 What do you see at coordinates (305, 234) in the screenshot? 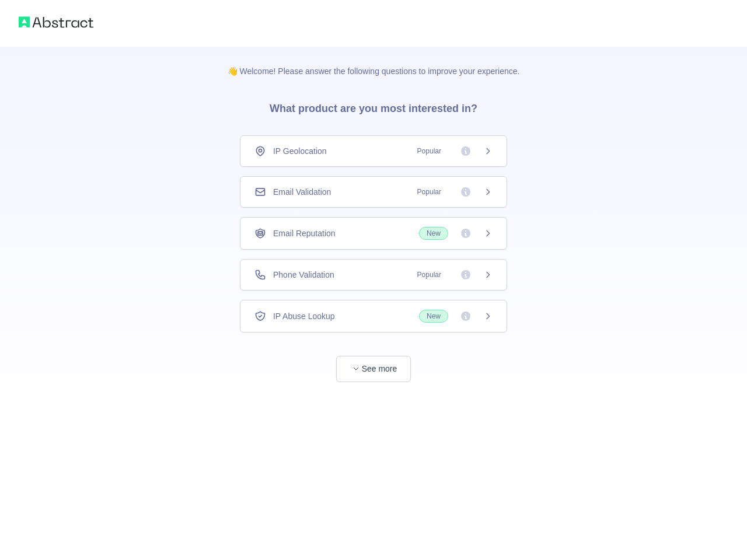
I see `span: Email Reputation` at bounding box center [305, 234].